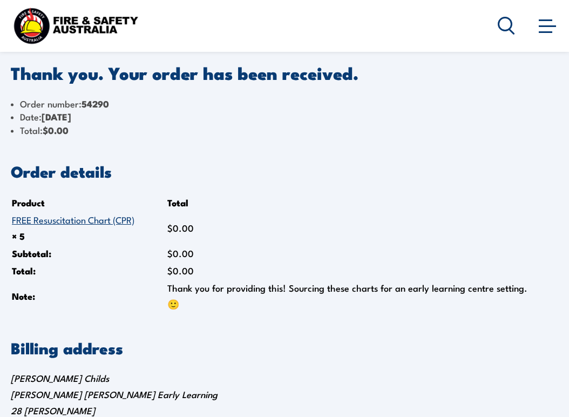 The image size is (569, 417). I want to click on td: Thank you for providing this! Sourcing these charts for an early learning centre setting. 🙂, so click(363, 296).